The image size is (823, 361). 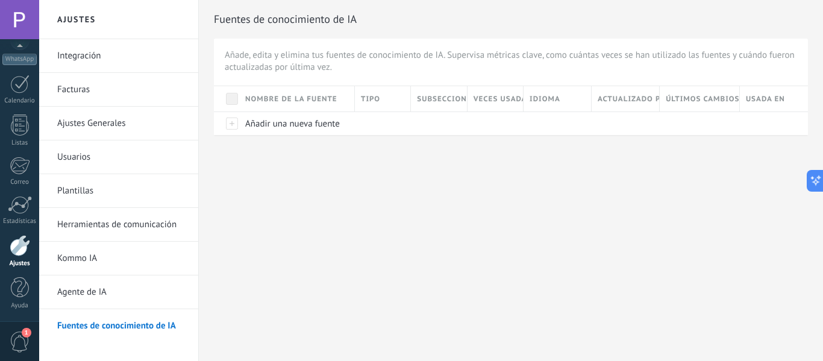 What do you see at coordinates (296, 99) in the screenshot?
I see `div: Nombre de la fuente` at bounding box center [296, 99].